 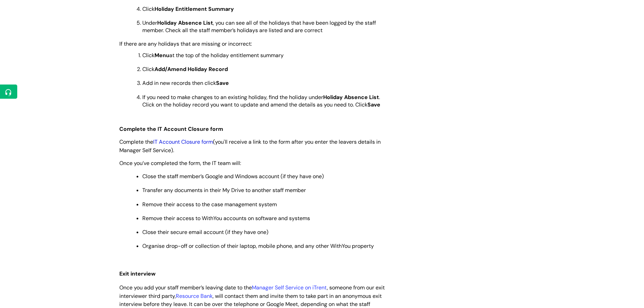 I want to click on span: Remove their access to the case management system, so click(x=210, y=204).